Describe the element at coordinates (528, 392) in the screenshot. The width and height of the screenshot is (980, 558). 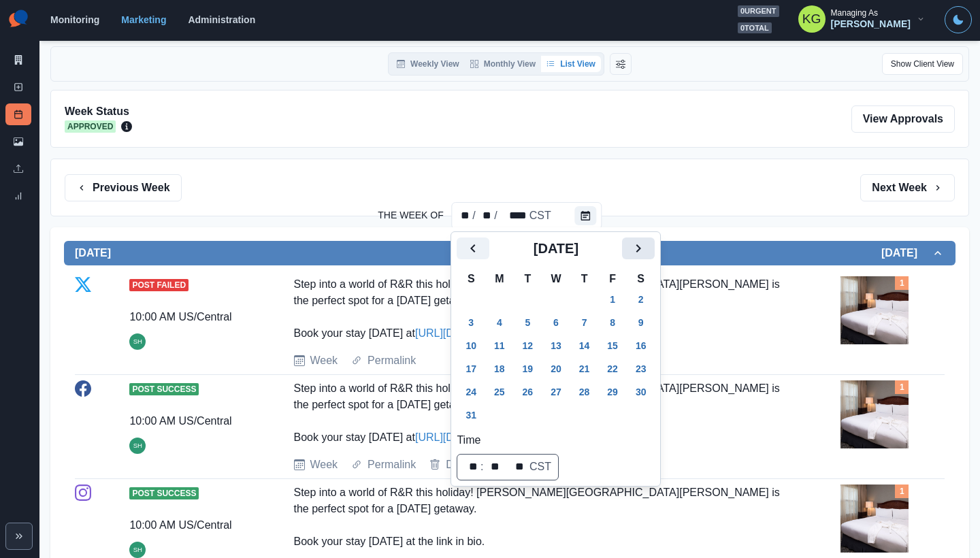
I see `button: Tuesday, December 26, 2023` at that location.